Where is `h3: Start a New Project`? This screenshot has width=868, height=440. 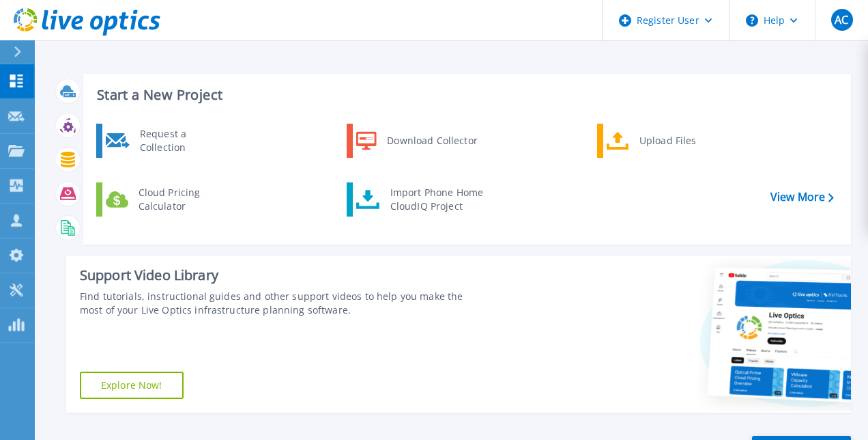 h3: Start a New Project is located at coordinates (464, 95).